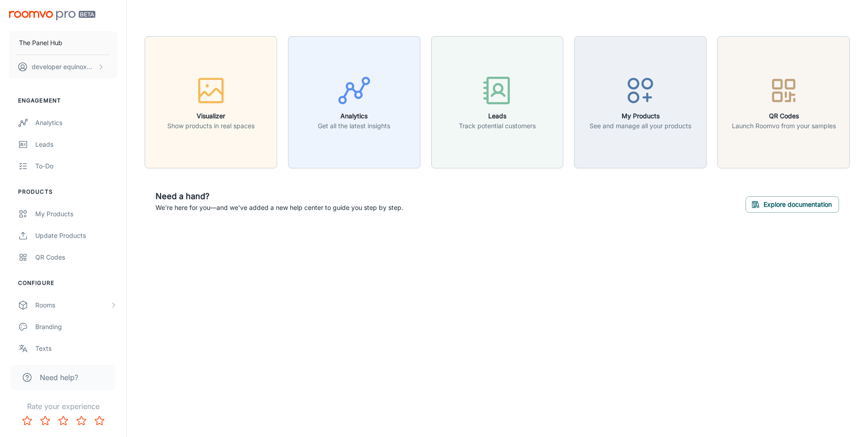 The width and height of the screenshot is (868, 437). Describe the element at coordinates (280, 197) in the screenshot. I see `h6: Need a hand?` at that location.